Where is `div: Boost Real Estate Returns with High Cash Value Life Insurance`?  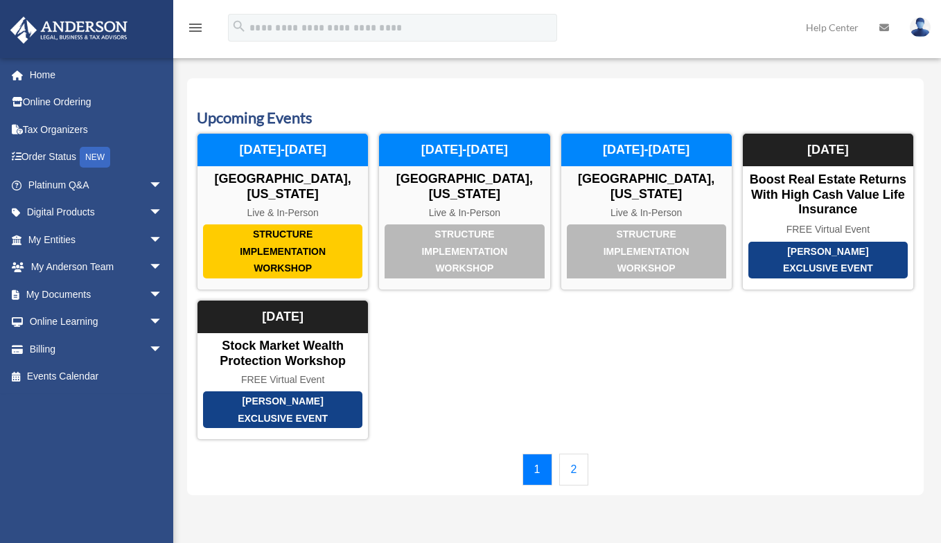
div: Boost Real Estate Returns with High Cash Value Life Insurance is located at coordinates (828, 195).